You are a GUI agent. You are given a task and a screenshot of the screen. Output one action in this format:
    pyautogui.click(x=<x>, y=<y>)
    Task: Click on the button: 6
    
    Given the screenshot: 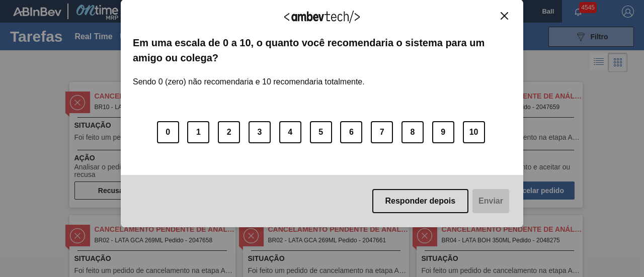 What is the action you would take?
    pyautogui.click(x=351, y=132)
    